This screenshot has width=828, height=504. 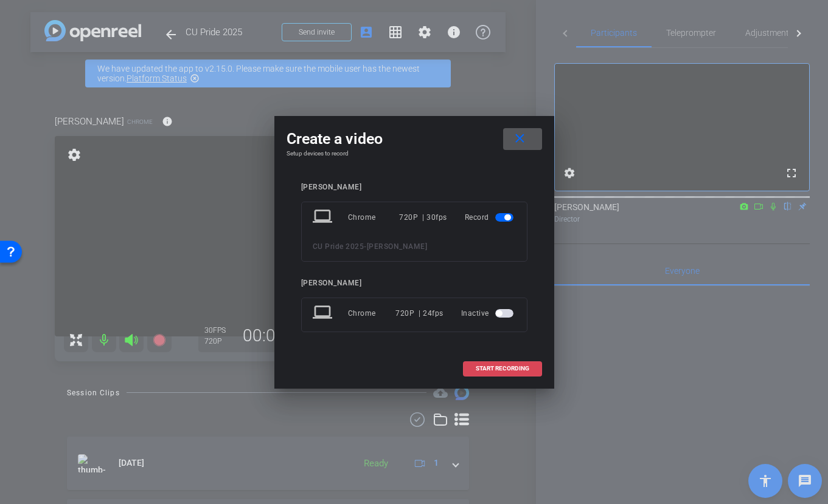 I want to click on span: CU Pride 2025, so click(x=338, y=247).